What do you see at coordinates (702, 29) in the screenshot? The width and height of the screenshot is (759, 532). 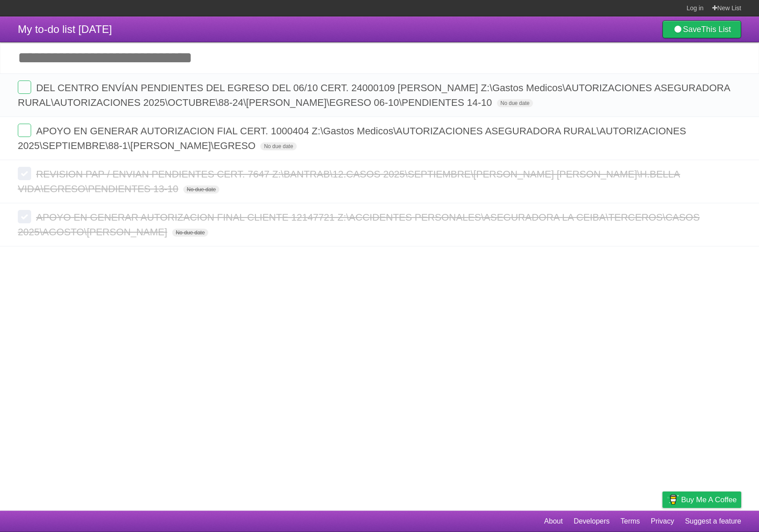 I see `a: SaveThis List` at bounding box center [702, 29].